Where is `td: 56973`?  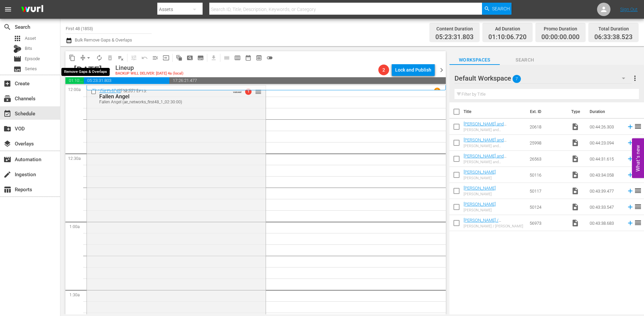 td: 56973 is located at coordinates (548, 223).